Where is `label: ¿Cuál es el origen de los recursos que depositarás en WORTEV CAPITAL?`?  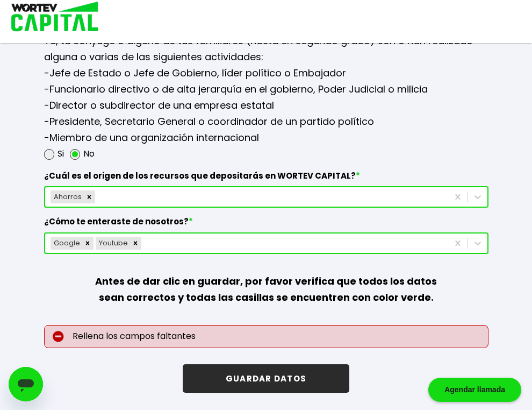 label: ¿Cuál es el origen de los recursos que depositarás en WORTEV CAPITAL? is located at coordinates (266, 178).